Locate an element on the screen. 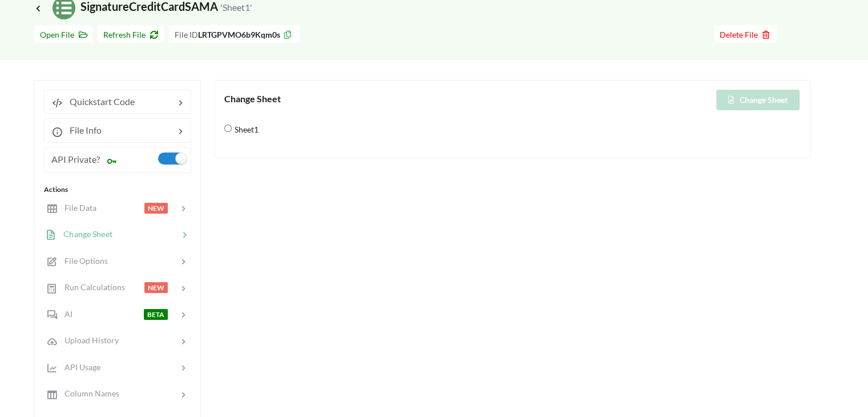 Image resolution: width=868 pixels, height=417 pixels. button: Refresh File is located at coordinates (131, 34).